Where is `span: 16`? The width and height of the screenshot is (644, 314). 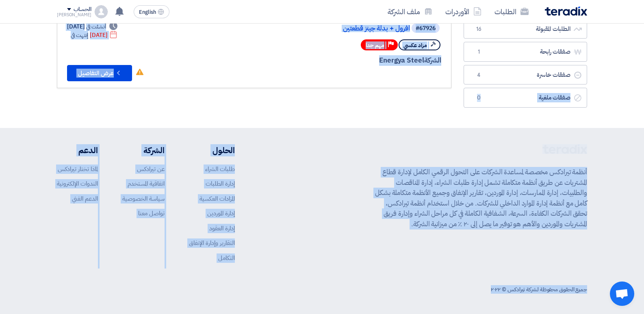
span: 16 is located at coordinates (478, 29).